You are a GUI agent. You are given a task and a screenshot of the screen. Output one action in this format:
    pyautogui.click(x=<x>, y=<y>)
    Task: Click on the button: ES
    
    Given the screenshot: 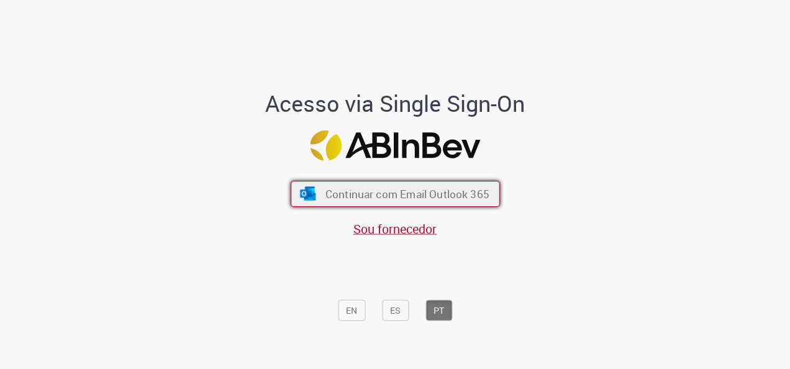 What is the action you would take?
    pyautogui.click(x=395, y=310)
    